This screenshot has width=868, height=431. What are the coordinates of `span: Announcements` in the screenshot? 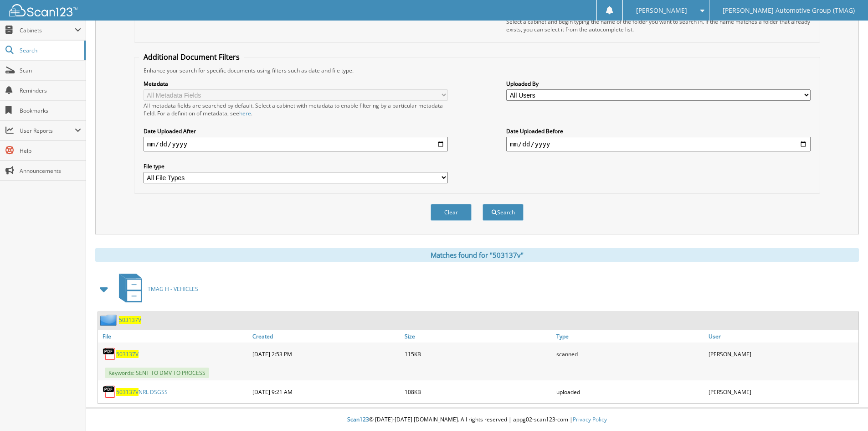 It's located at (50, 171).